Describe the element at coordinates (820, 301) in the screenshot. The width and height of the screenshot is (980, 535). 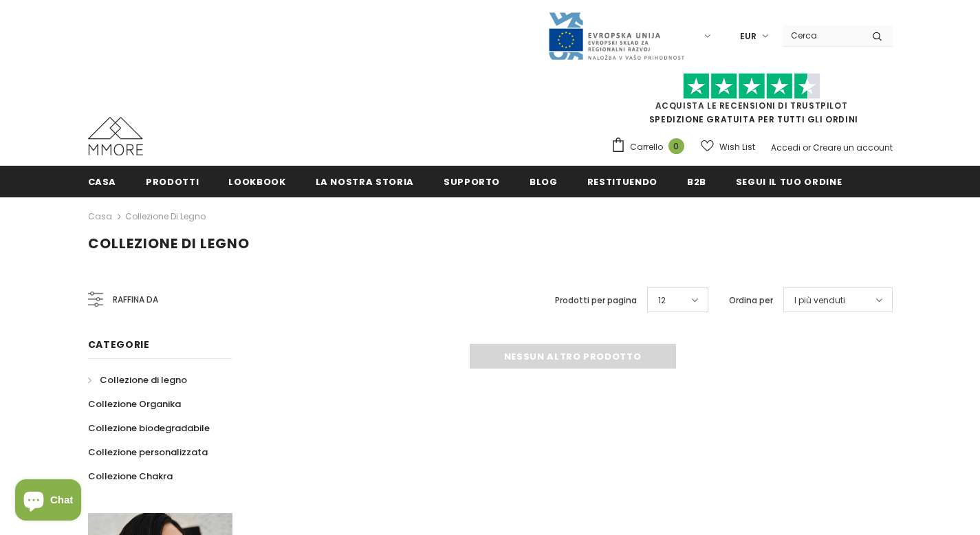
I see `span: I più venduti` at that location.